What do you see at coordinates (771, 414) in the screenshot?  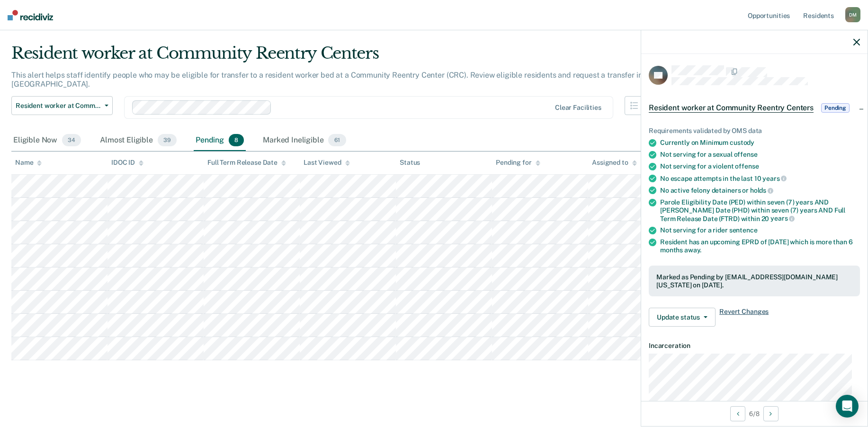 I see `button: Next Opportunity` at bounding box center [771, 414].